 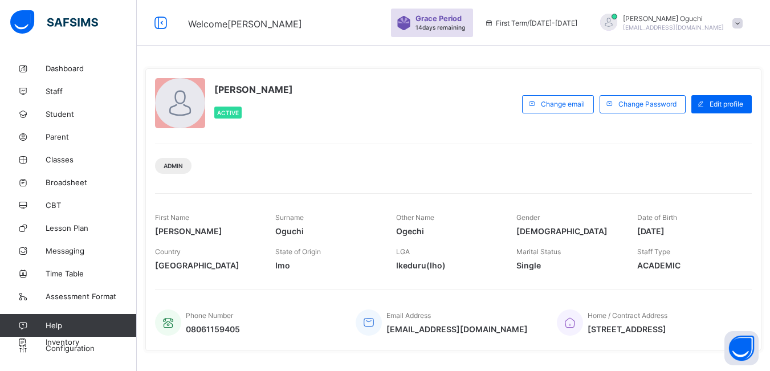 I want to click on button: Open asap, so click(x=742, y=348).